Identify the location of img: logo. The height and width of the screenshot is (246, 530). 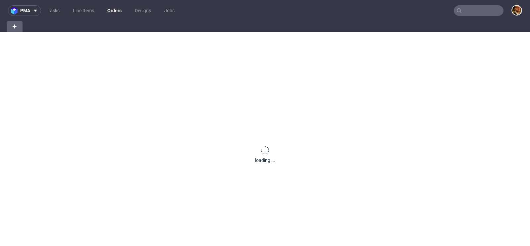
(16, 11).